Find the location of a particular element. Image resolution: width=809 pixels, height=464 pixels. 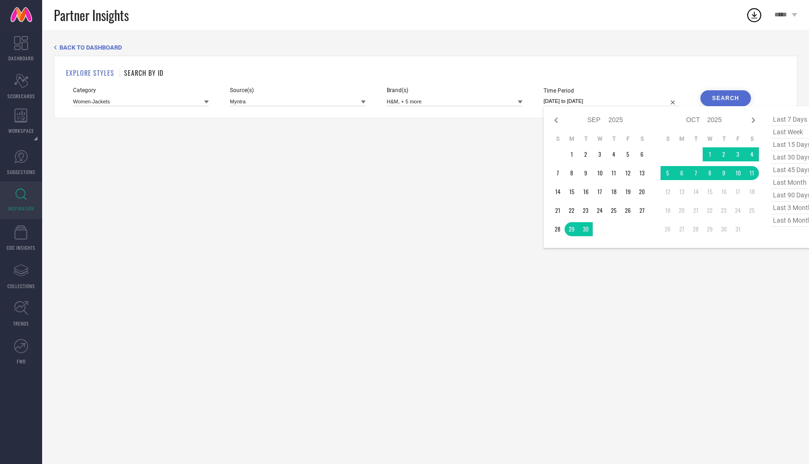

span: DASHBOARD is located at coordinates (21, 58).